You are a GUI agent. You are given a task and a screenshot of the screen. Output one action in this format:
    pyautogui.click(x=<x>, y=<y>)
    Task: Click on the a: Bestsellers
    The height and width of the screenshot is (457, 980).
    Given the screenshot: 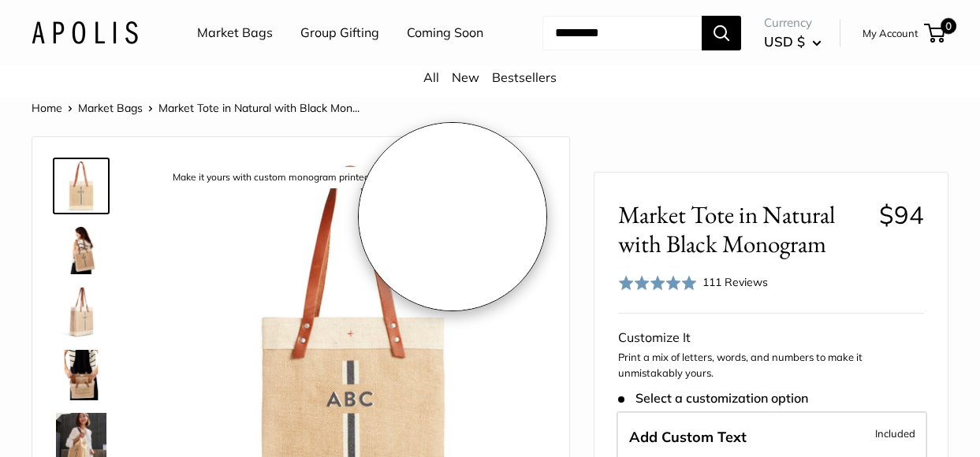 What is the action you would take?
    pyautogui.click(x=524, y=77)
    